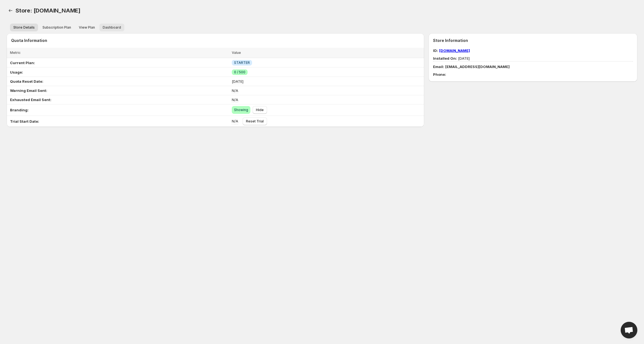 The width and height of the screenshot is (644, 344). Describe the element at coordinates (241, 110) in the screenshot. I see `span: Showing` at that location.